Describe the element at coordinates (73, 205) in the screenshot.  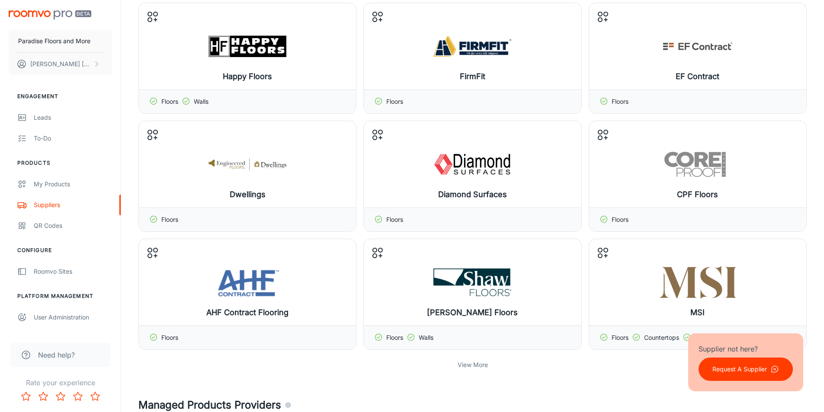
I see `div: Suppliers` at that location.